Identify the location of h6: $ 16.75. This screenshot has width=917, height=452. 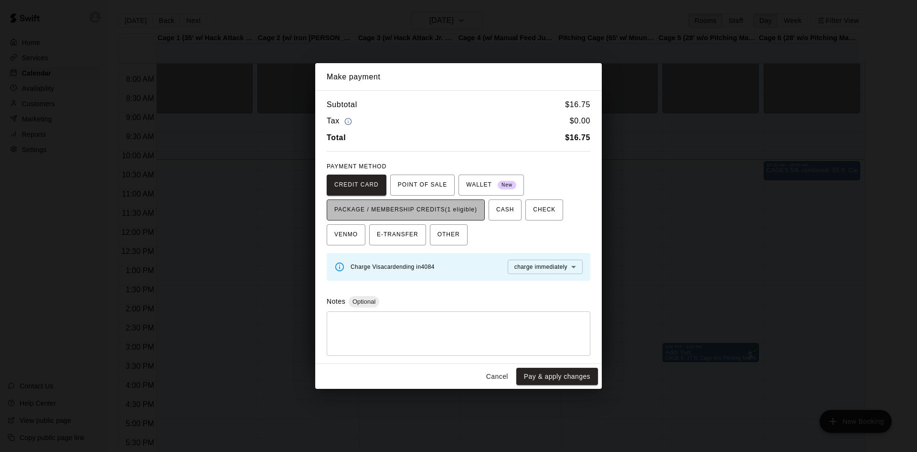
(578, 105).